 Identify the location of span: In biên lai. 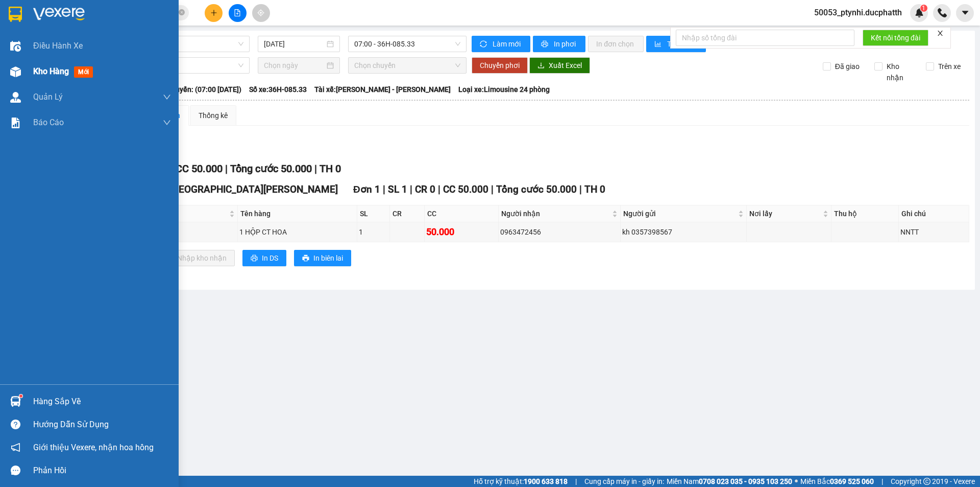
(328, 258).